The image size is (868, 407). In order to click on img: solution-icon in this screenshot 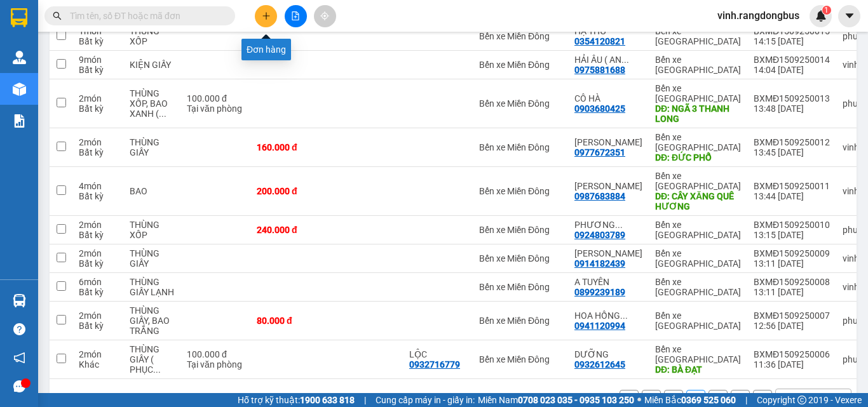, I will do `click(19, 120)`.